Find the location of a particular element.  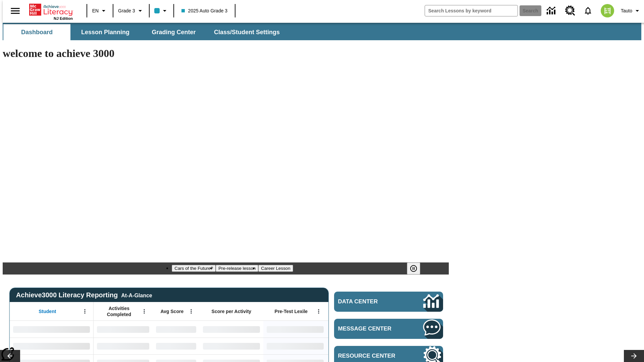

button: Slide 1 Cars of the Future? is located at coordinates (194, 268).